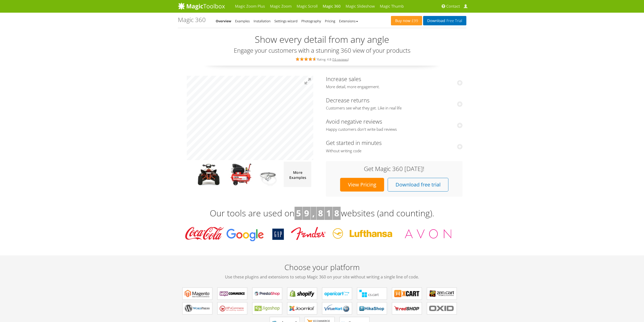 The image size is (644, 322). I want to click on b: 5, so click(298, 213).